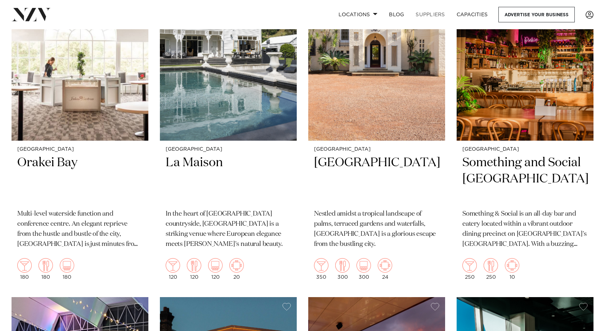  Describe the element at coordinates (472, 14) in the screenshot. I see `a: Capacities` at that location.